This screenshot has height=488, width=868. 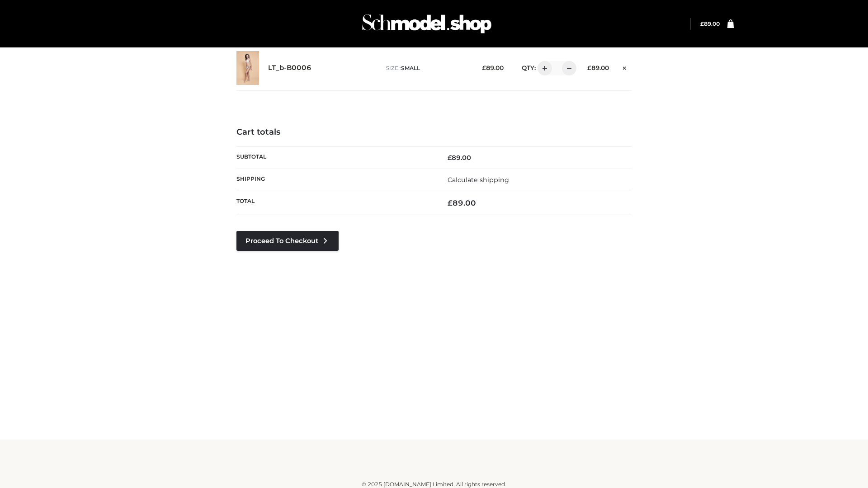 What do you see at coordinates (290, 68) in the screenshot?
I see `a: LT_b-B0006` at bounding box center [290, 68].